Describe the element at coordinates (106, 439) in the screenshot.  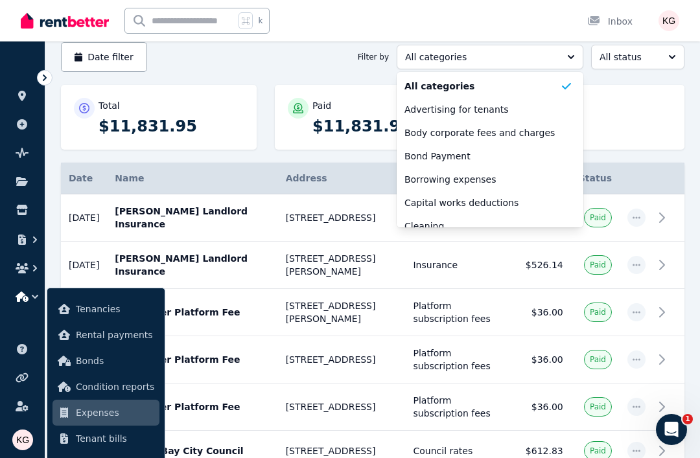
I see `a: Tenant bills` at that location.